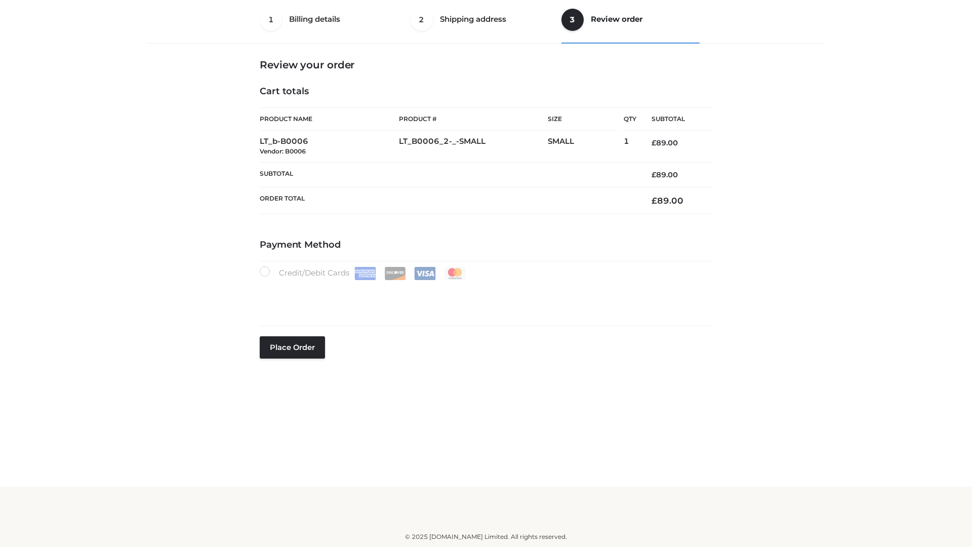 The height and width of the screenshot is (547, 972). What do you see at coordinates (486, 245) in the screenshot?
I see `h4: Payment Method` at bounding box center [486, 245].